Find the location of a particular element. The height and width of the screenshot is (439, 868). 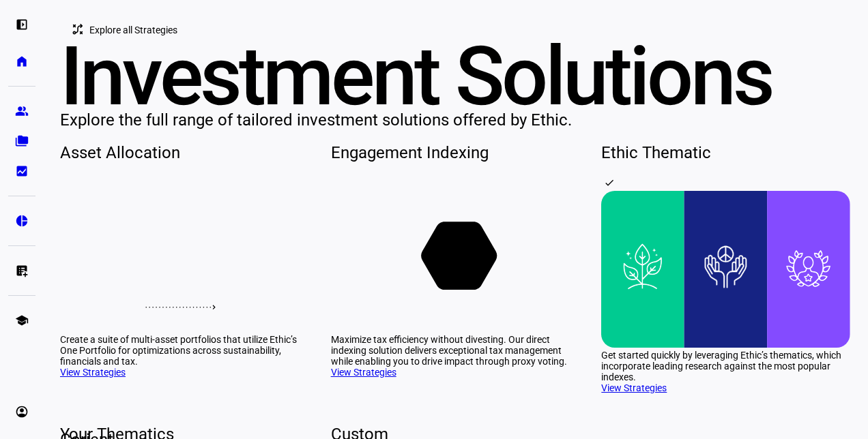

div: Investment Solutions is located at coordinates (456, 77).